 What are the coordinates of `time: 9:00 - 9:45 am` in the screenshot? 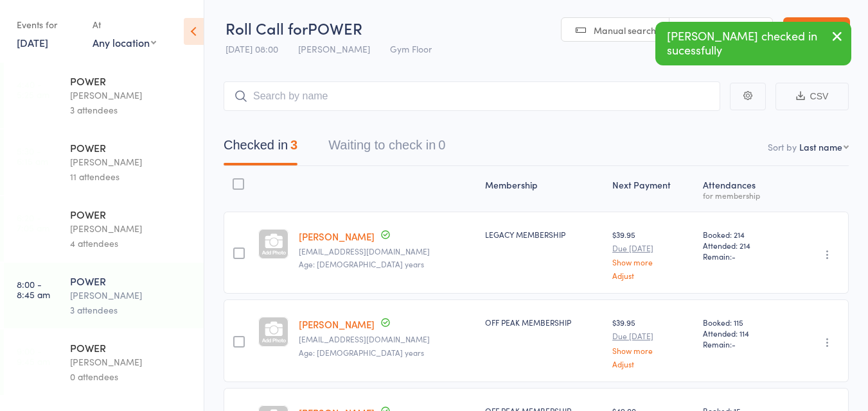 It's located at (34, 356).